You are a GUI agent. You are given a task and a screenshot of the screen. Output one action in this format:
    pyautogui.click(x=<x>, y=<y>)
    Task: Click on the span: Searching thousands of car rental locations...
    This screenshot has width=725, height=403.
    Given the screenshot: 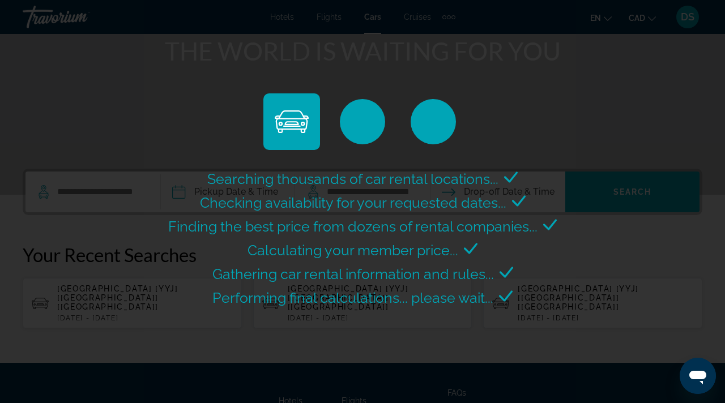 What is the action you would take?
    pyautogui.click(x=353, y=179)
    